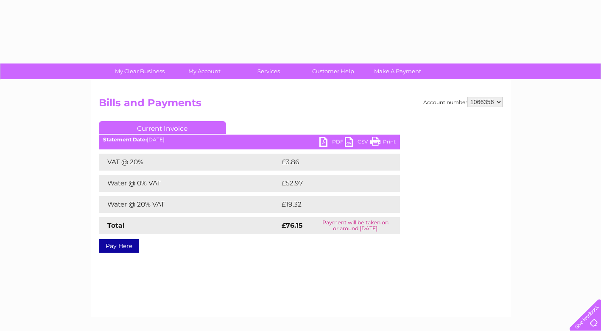 This screenshot has height=331, width=601. What do you see at coordinates (125, 139) in the screenshot?
I see `b: Statement Date:` at bounding box center [125, 139].